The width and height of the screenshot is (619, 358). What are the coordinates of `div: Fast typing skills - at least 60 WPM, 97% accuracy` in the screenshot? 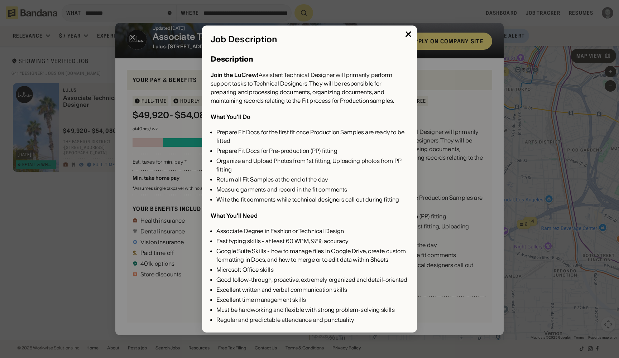 It's located at (313, 241).